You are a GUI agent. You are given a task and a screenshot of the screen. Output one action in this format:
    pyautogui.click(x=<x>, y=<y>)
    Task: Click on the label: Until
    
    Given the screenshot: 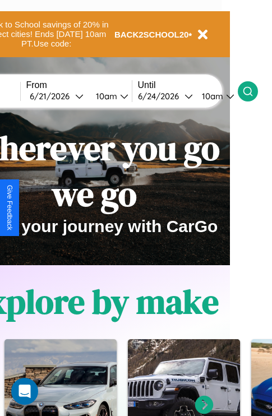 What is the action you would take?
    pyautogui.click(x=188, y=85)
    